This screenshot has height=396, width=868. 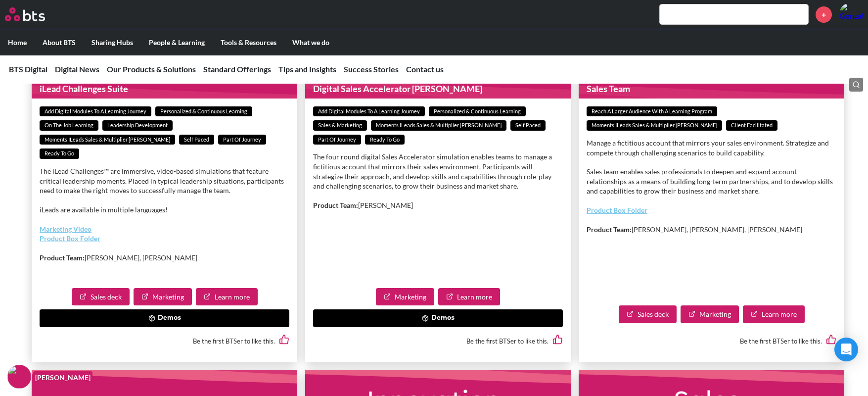 What do you see at coordinates (28, 69) in the screenshot?
I see `a: BTS Digital` at bounding box center [28, 69].